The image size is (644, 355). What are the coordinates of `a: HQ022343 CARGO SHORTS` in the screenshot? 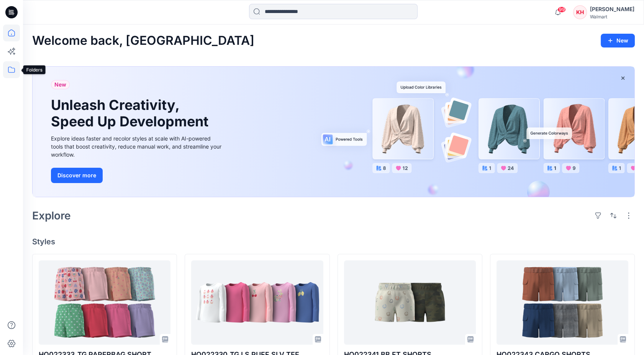 It's located at (562, 302).